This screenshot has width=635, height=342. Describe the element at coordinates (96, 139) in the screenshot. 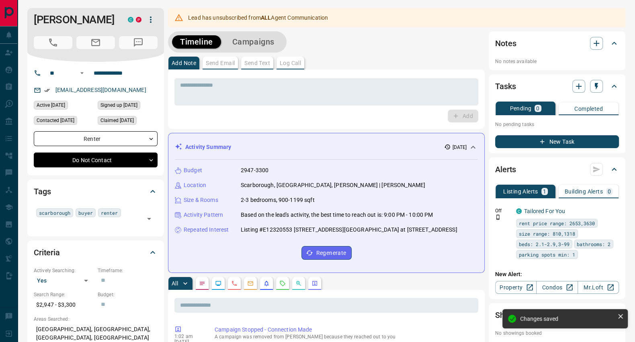

I see `div: Renter` at that location.